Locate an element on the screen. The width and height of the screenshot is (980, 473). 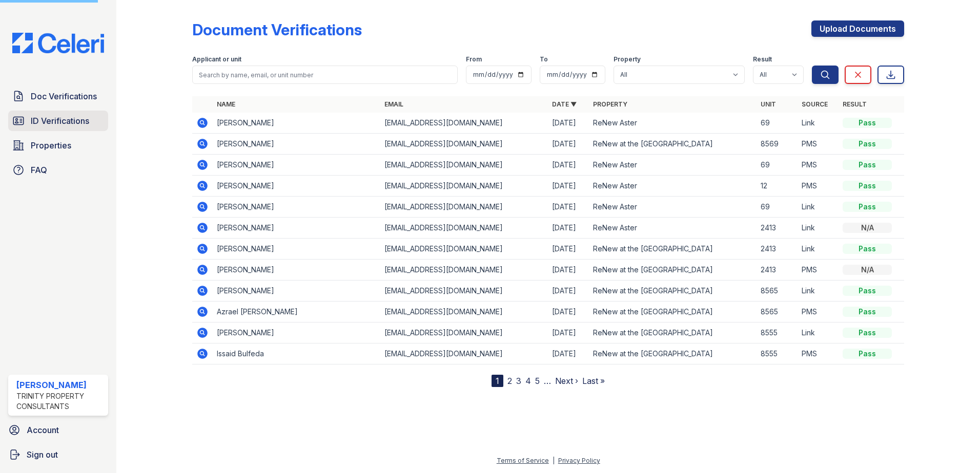
label: Property is located at coordinates (627, 59).